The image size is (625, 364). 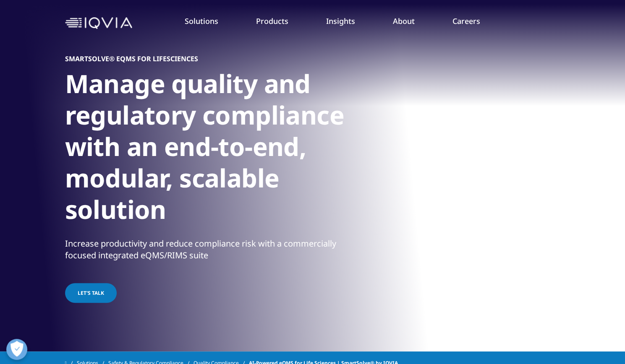 What do you see at coordinates (212, 149) in the screenshot?
I see `h1: Manage quality and regulatory compliance with an end-to-end, modular, scalable solution` at bounding box center [212, 149].